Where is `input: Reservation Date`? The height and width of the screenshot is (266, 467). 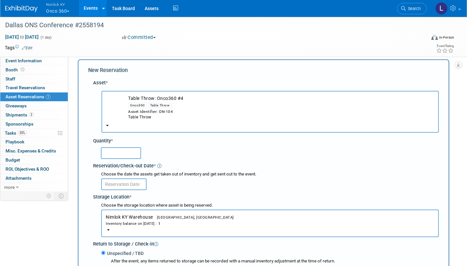
input: Reservation Date is located at coordinates (124, 184).